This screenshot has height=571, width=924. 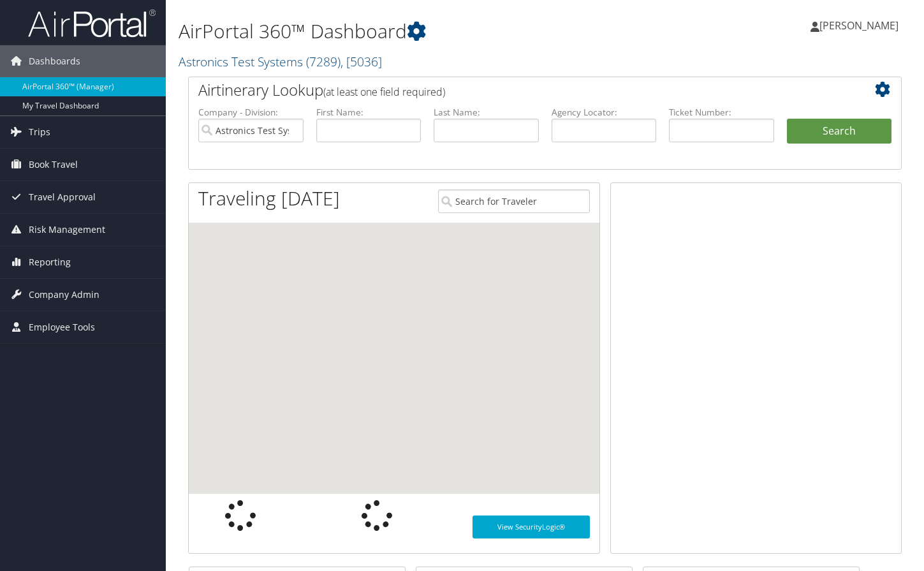 What do you see at coordinates (323, 61) in the screenshot?
I see `span: ( 7289 )` at bounding box center [323, 61].